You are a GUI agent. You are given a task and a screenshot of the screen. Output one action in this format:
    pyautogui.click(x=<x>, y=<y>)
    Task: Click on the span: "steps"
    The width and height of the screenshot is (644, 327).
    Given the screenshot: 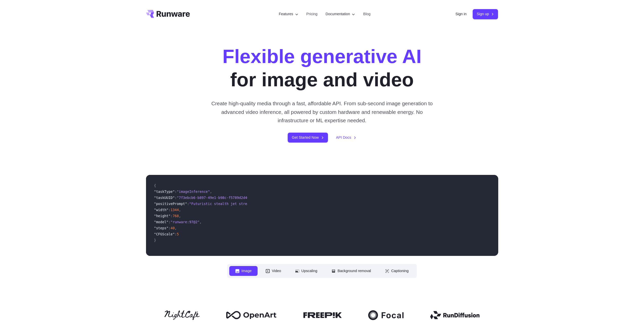 What is the action you would take?
    pyautogui.click(x=161, y=228)
    